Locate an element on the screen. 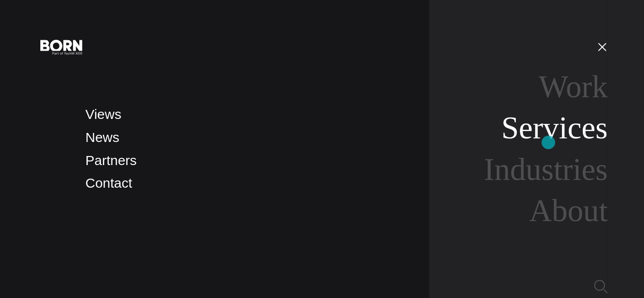 Image resolution: width=644 pixels, height=298 pixels. img: Search is located at coordinates (601, 287).